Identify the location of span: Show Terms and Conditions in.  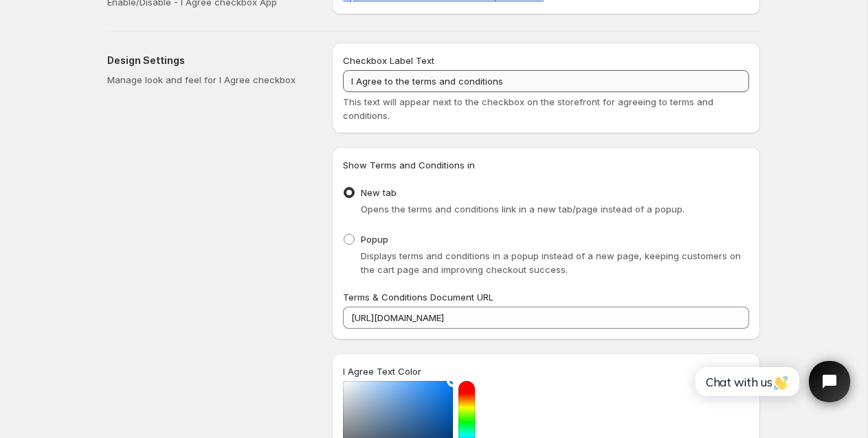
(409, 165).